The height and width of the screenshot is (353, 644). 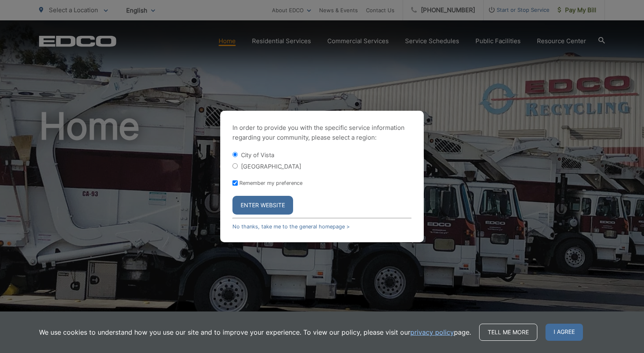 What do you see at coordinates (322, 133) in the screenshot?
I see `p: In order to provide you with the specific service information regarding your community, please se...` at bounding box center [322, 133].